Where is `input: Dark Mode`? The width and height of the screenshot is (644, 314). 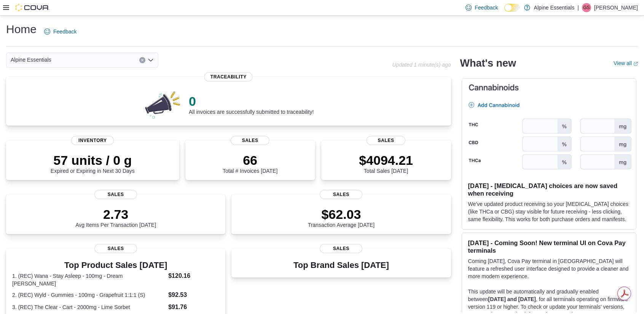 input: Dark Mode is located at coordinates (512, 8).